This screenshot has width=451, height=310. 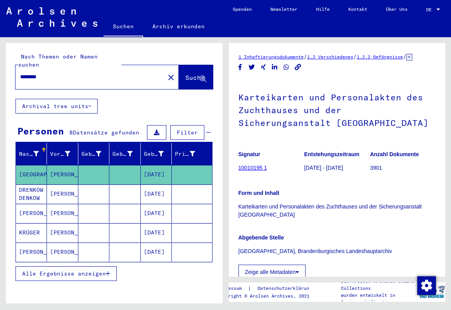 I want to click on mat-label: Nach Themen oder Namen suchen, so click(x=58, y=60).